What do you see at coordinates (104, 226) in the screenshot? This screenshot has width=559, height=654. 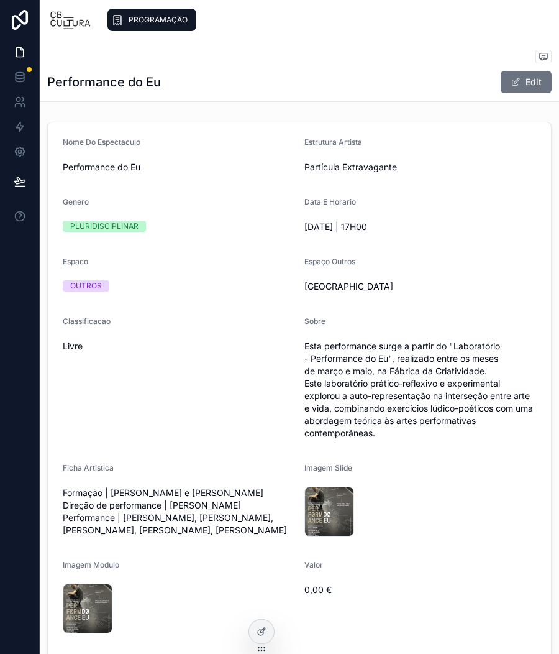 I see `div: PLURIDISCIPLINAR` at bounding box center [104, 226].